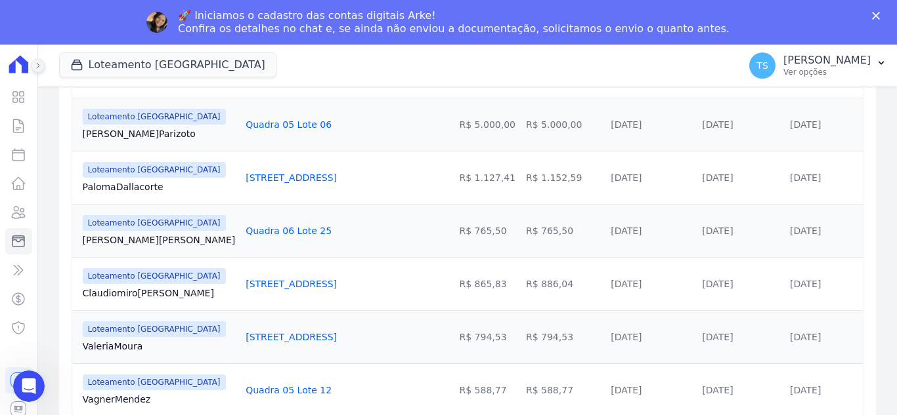 The image size is (897, 415). Describe the element at coordinates (288, 231) in the screenshot. I see `a: Quadra 06 Lote 25` at that location.